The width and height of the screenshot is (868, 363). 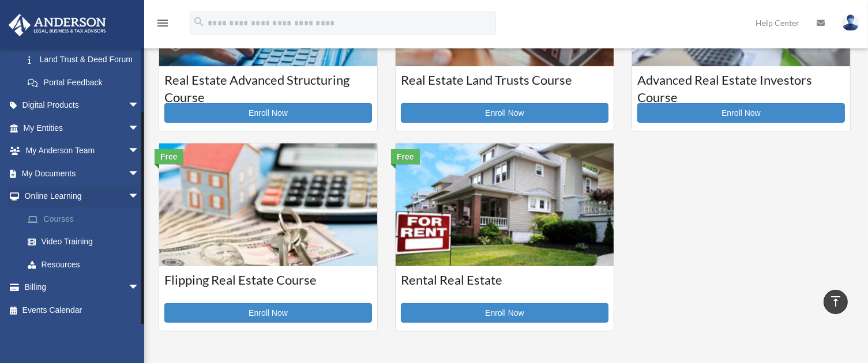 I want to click on a: Online Learningarrow_drop_down, so click(x=82, y=196).